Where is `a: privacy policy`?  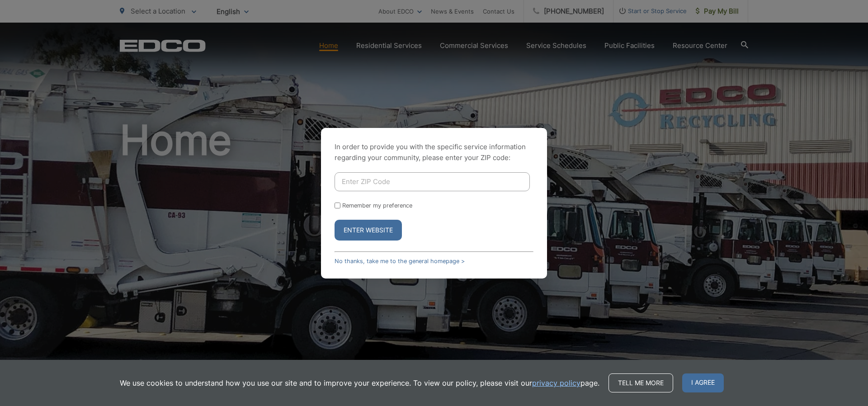 a: privacy policy is located at coordinates (556, 382).